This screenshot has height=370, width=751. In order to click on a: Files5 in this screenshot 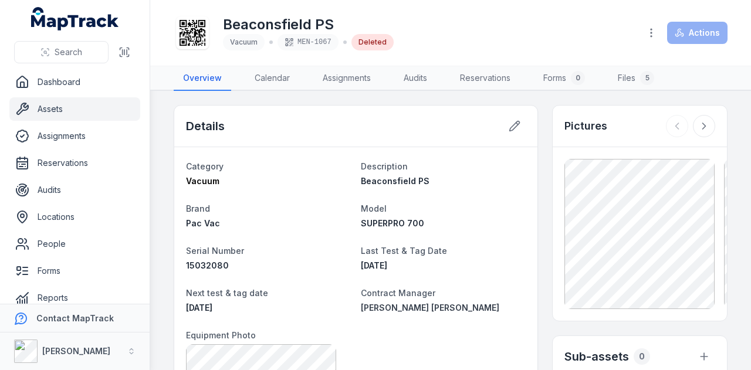, I will do `click(636, 79)`.